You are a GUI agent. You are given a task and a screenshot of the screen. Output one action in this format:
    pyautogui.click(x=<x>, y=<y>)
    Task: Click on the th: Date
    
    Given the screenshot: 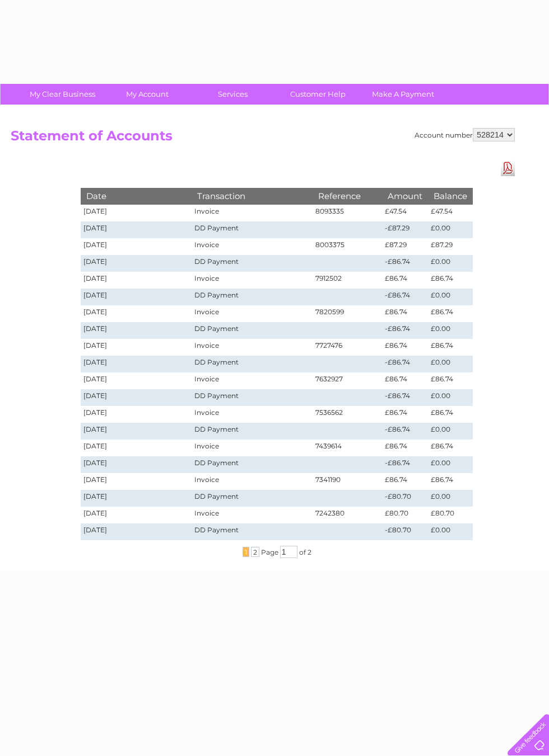 What is the action you would take?
    pyautogui.click(x=136, y=196)
    